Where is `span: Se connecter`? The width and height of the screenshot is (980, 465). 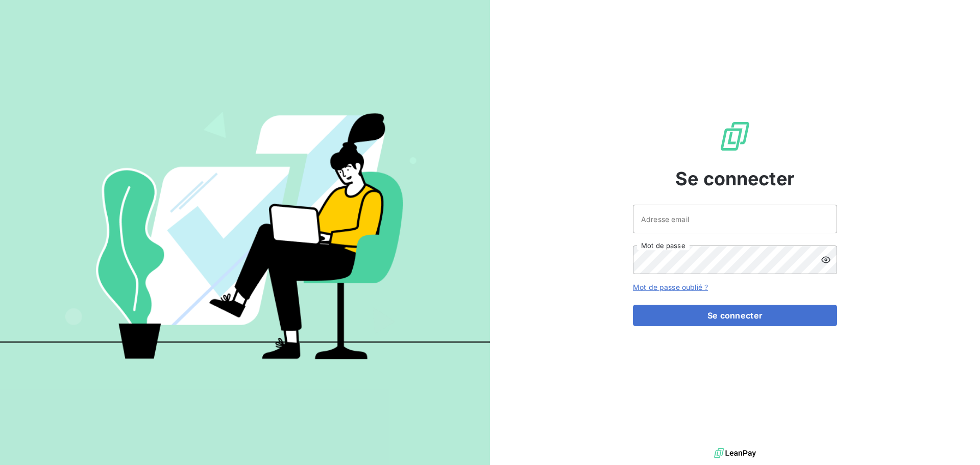 span: Se connecter is located at coordinates (735, 179).